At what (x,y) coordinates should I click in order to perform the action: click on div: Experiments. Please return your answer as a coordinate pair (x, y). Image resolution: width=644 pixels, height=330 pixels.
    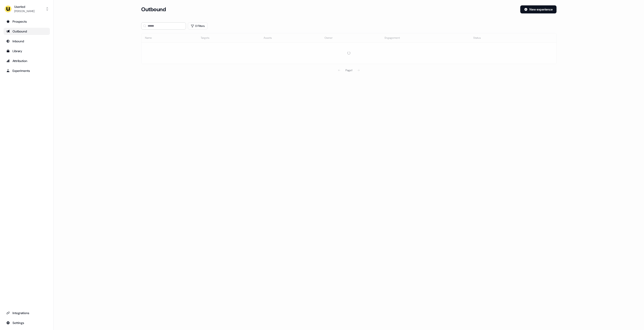
    Looking at the image, I should click on (27, 71).